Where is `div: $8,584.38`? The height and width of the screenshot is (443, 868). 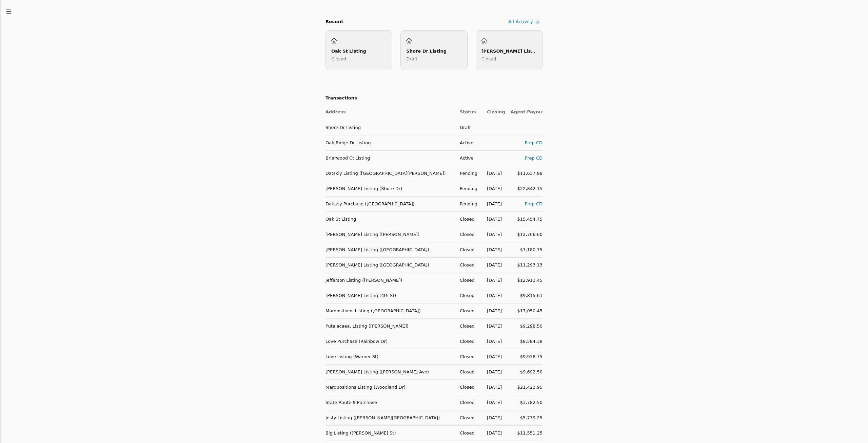 div: $8,584.38 is located at coordinates (527, 341).